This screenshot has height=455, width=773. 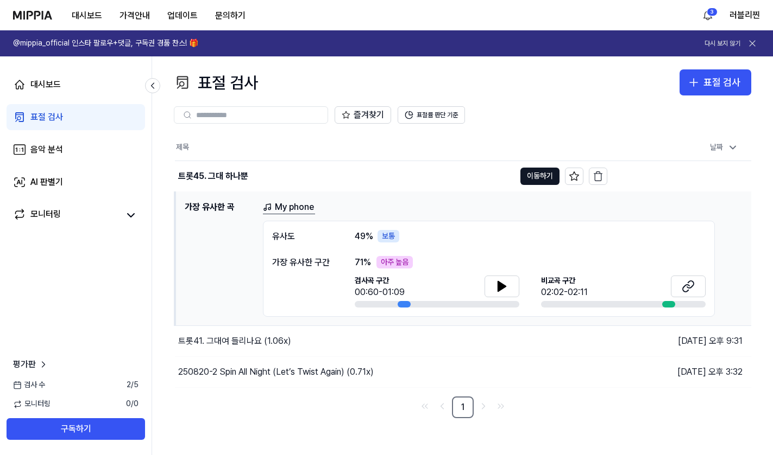 What do you see at coordinates (442, 407) in the screenshot?
I see `a: Go to previous page` at bounding box center [442, 407].